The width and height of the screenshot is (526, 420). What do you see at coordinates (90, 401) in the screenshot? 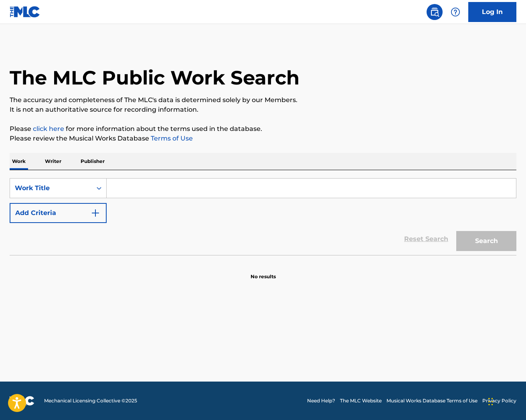
I see `span: Mechanical Licensing Collective © 2025` at bounding box center [90, 401].